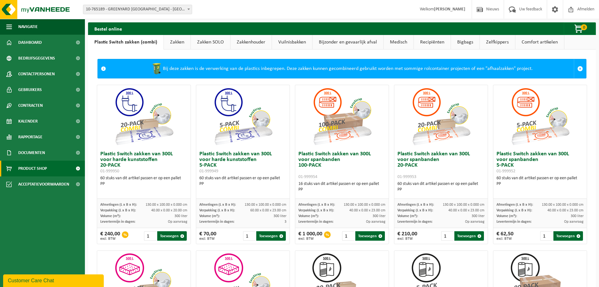 The height and width of the screenshot is (287, 599). I want to click on span: Gebruikers, so click(30, 90).